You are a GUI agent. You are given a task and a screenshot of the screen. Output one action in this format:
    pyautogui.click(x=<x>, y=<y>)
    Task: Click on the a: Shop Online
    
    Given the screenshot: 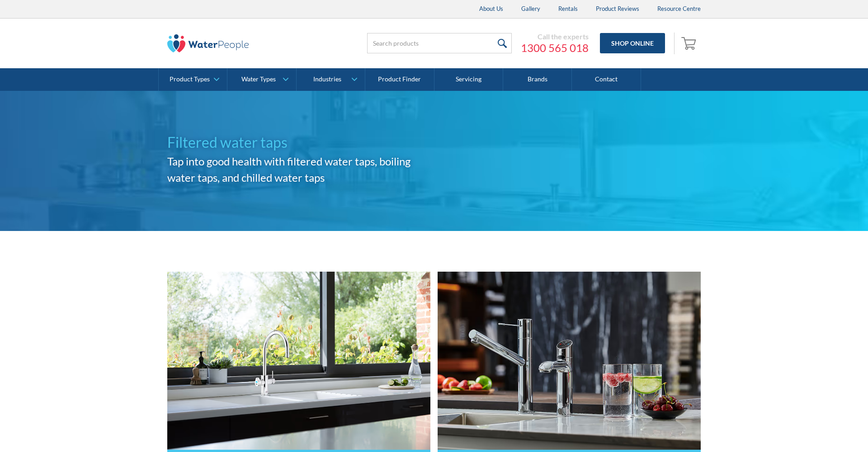 What is the action you would take?
    pyautogui.click(x=632, y=43)
    